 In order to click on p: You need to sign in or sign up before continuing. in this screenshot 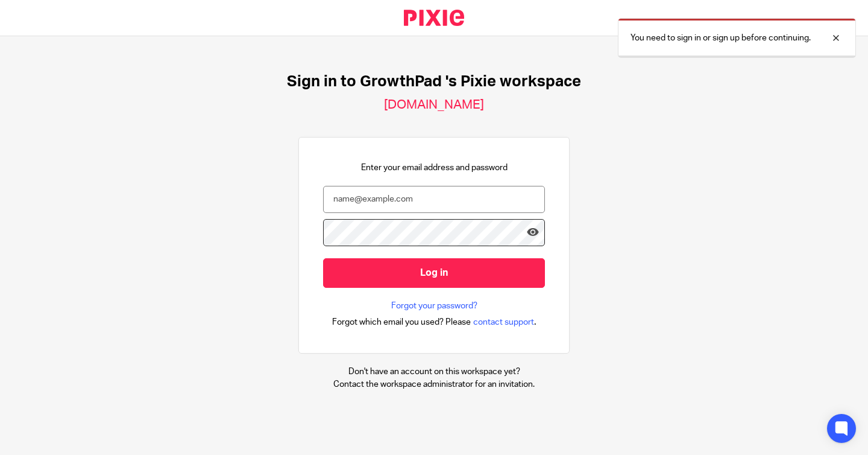, I will do `click(720, 38)`.